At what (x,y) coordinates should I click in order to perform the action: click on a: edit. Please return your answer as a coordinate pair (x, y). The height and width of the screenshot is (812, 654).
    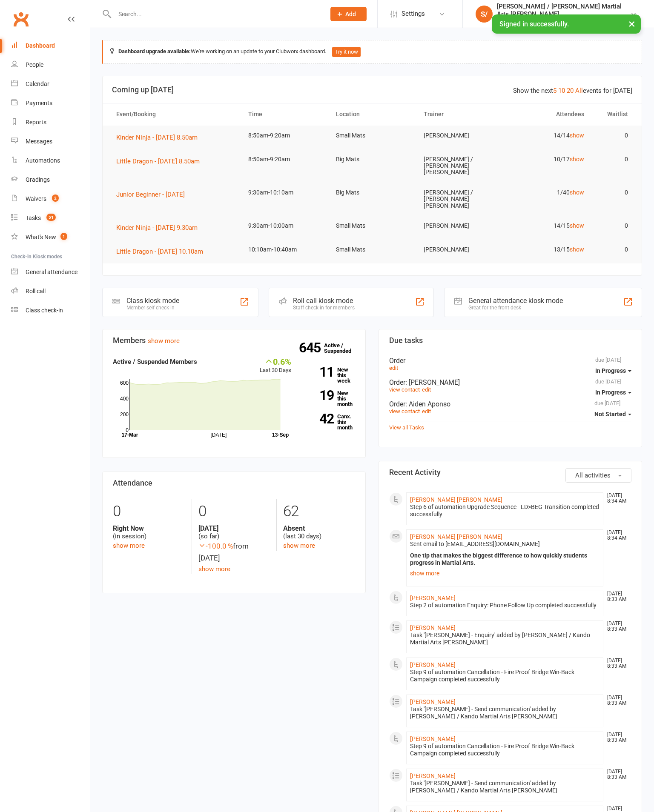
    Looking at the image, I should click on (393, 368).